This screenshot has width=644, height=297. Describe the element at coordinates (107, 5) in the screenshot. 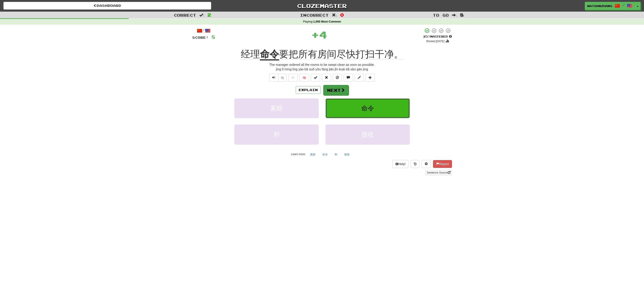

I see `a: Dashboard` at that location.